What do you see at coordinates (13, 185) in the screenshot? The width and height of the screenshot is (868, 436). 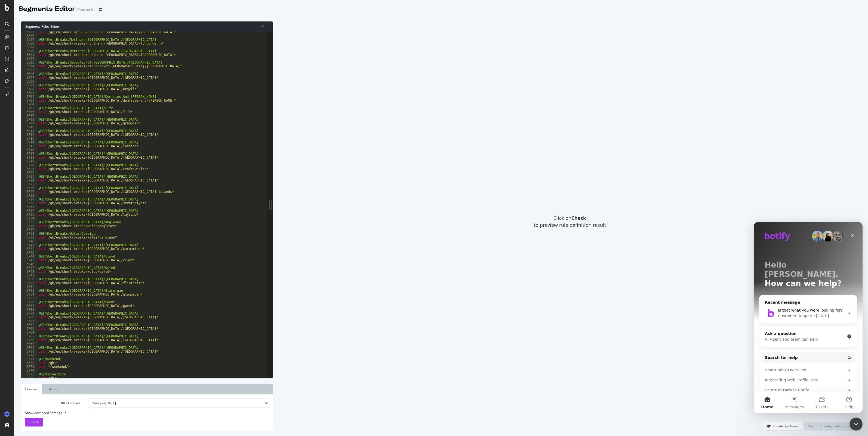 I see `span: Home` at bounding box center [13, 185].